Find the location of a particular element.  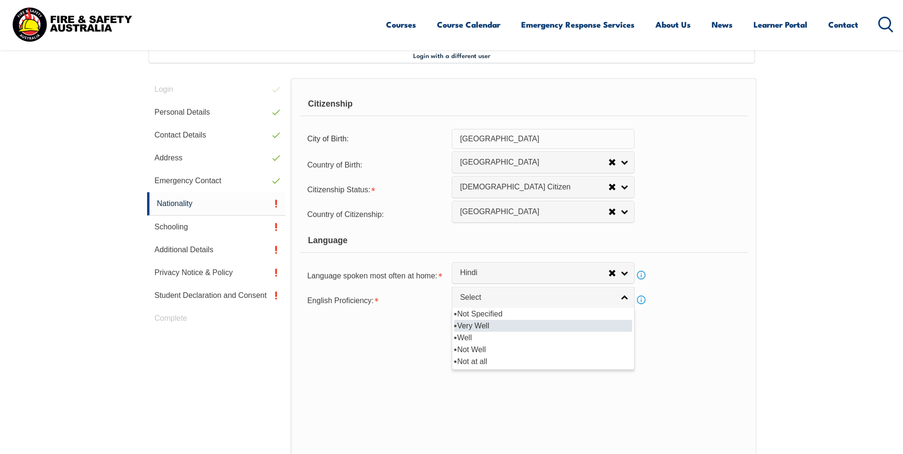

span: Select is located at coordinates (537, 298).